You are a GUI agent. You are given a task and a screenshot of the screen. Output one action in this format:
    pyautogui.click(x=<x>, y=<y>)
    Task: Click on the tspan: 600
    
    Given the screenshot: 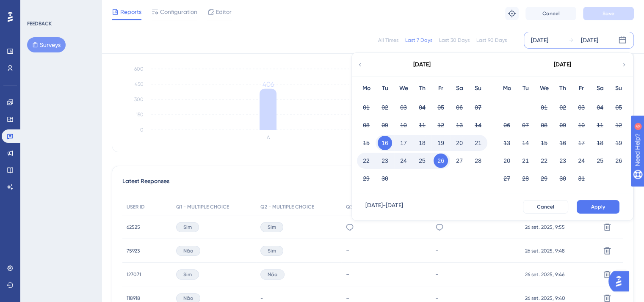 What is the action you would take?
    pyautogui.click(x=139, y=69)
    